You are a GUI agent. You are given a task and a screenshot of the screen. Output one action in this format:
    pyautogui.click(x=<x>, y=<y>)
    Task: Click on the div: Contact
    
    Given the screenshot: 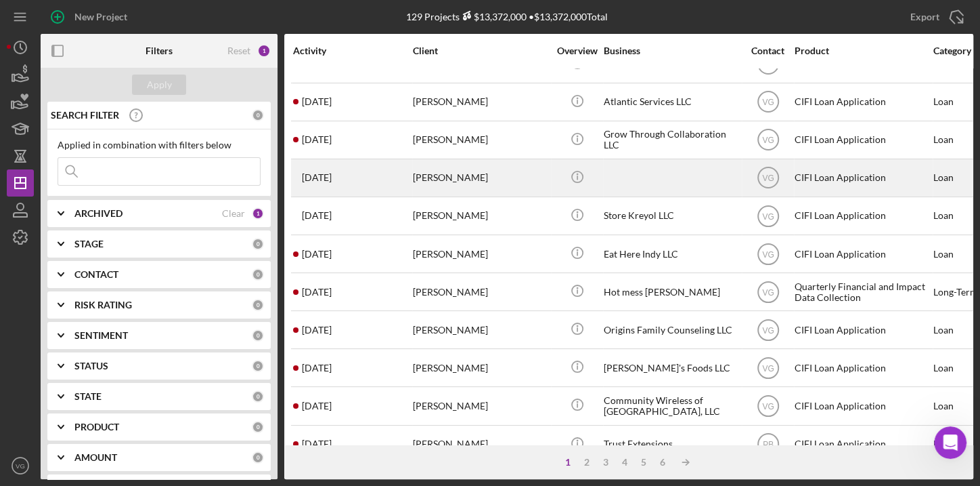 What is the action you would take?
    pyautogui.click(x=767, y=51)
    